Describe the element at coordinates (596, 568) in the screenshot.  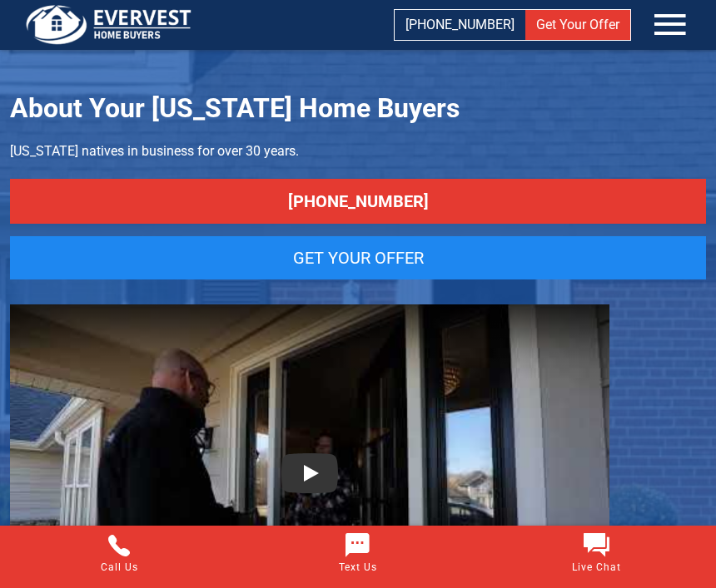
I see `span: Live Chat` at that location.